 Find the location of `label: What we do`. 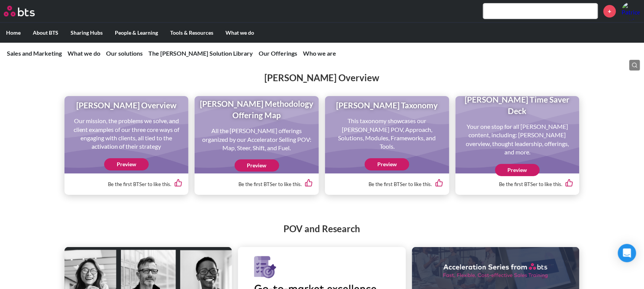

label: What we do is located at coordinates (240, 33).